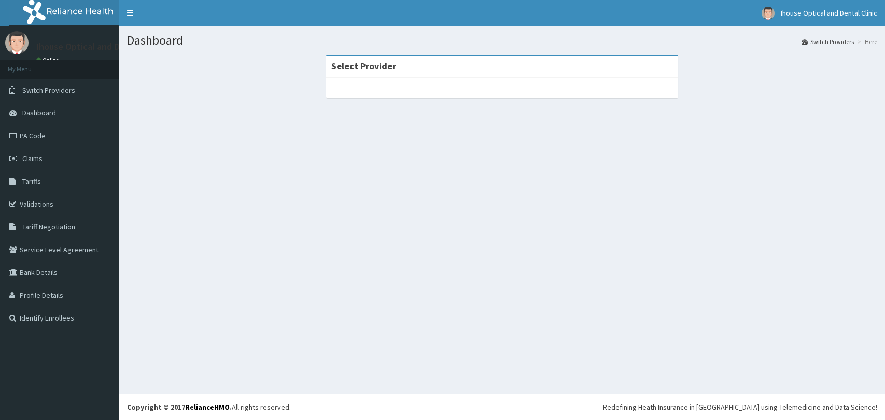 The width and height of the screenshot is (885, 420). I want to click on span: Claims, so click(32, 159).